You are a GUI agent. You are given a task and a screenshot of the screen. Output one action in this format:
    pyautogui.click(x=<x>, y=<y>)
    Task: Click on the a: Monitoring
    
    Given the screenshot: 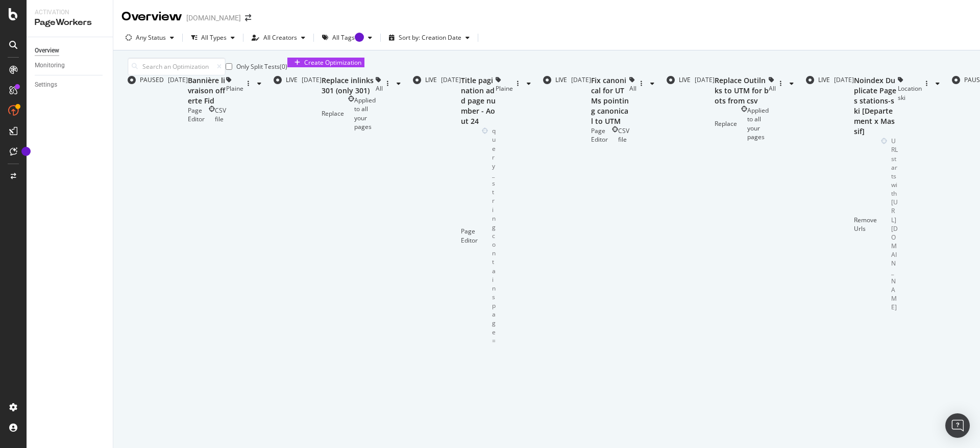 What is the action you would take?
    pyautogui.click(x=70, y=66)
    